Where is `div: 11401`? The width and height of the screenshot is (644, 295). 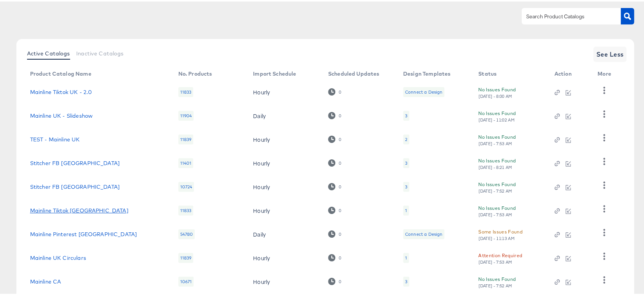
div: 11401 is located at coordinates (186, 161).